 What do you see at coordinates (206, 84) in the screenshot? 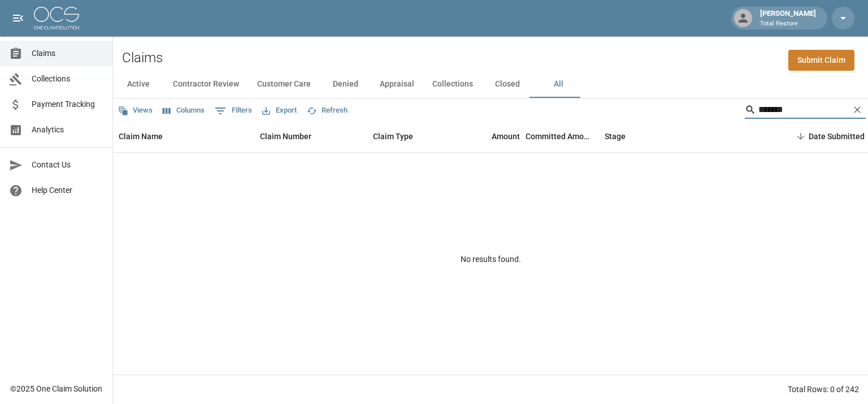
I see `button: Contractor Review` at bounding box center [206, 84].